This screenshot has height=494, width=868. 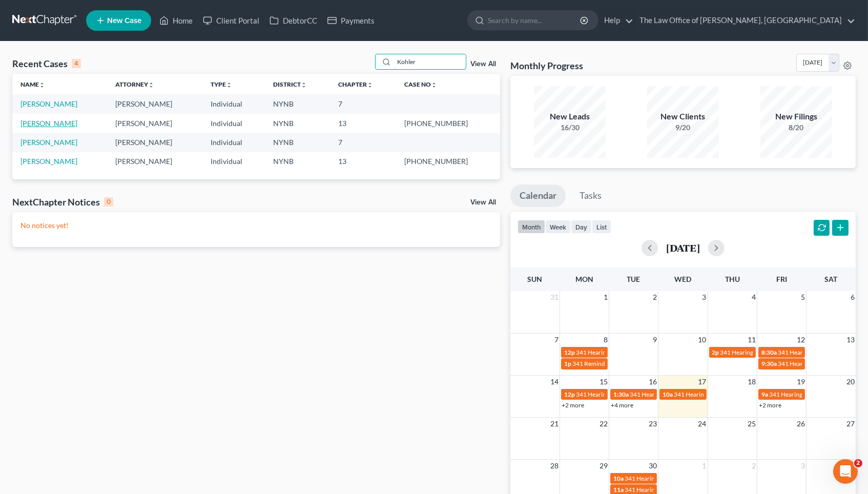 I want to click on span: 7, so click(x=556, y=340).